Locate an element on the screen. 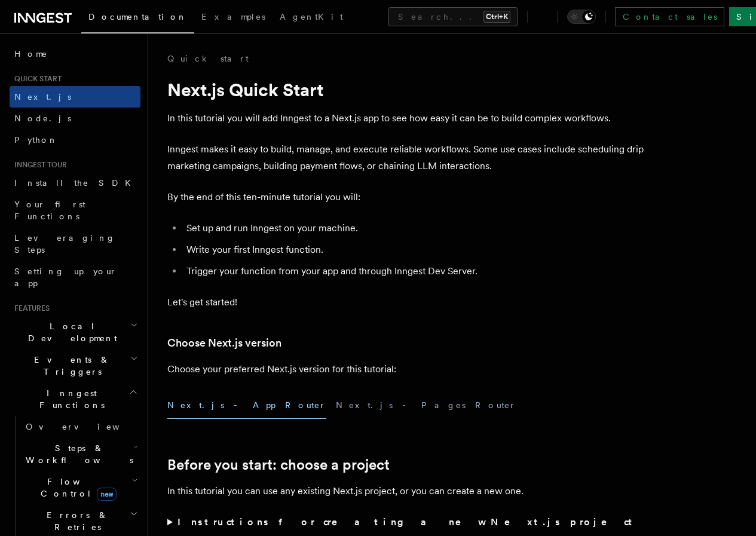 This screenshot has width=756, height=536. h1: Next.js Quick Start is located at coordinates (406, 90).